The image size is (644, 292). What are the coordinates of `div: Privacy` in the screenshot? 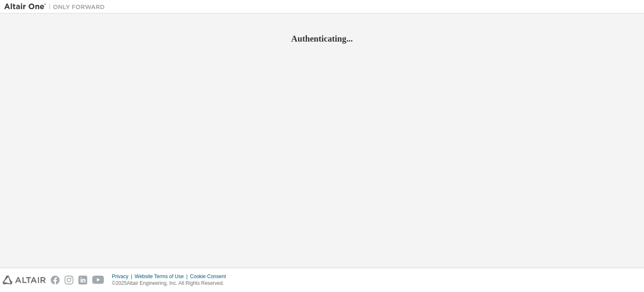 It's located at (123, 277).